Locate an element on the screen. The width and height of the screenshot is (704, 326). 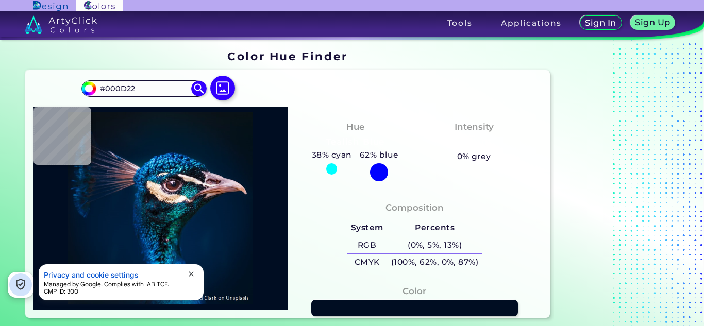
h5: 0% grey is located at coordinates (474, 157).